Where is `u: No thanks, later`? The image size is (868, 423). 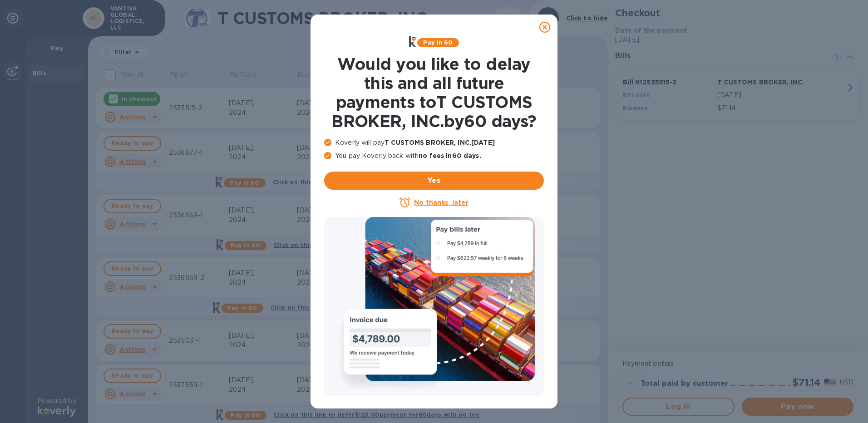
u: No thanks, later is located at coordinates (441, 203).